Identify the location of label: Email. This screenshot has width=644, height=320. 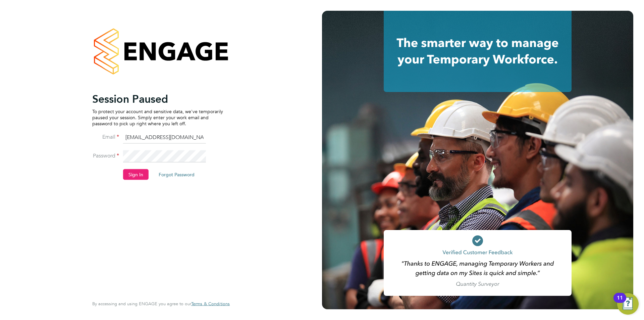
(106, 137).